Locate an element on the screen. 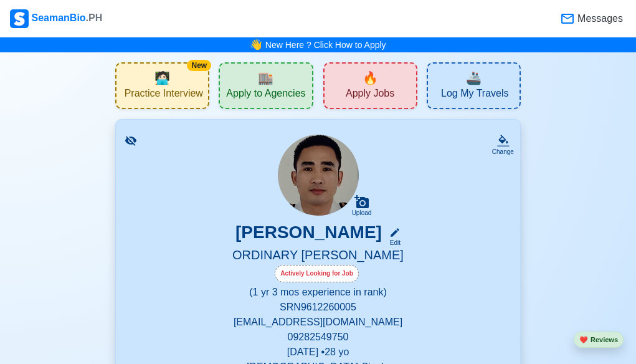  span: Practice Interview is located at coordinates (164, 95).